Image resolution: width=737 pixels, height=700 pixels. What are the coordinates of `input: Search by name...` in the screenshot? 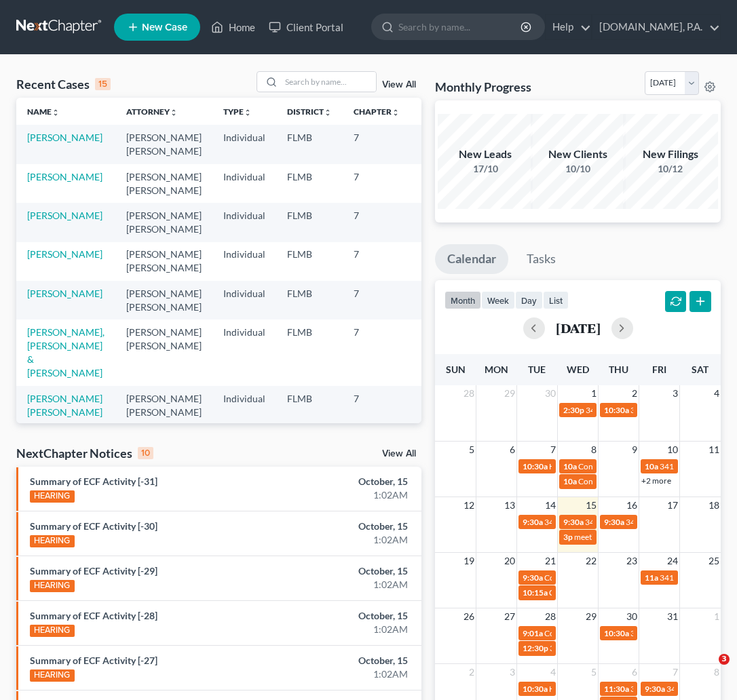 It's located at (328, 82).